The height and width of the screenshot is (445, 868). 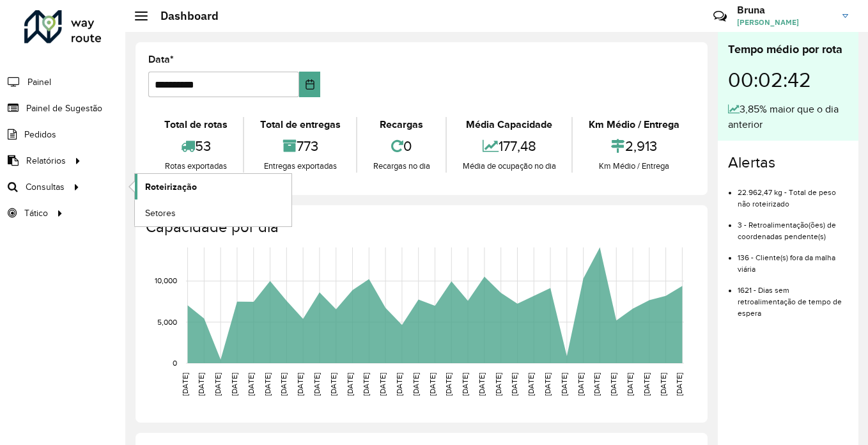 What do you see at coordinates (720, 16) in the screenshot?
I see `a: Contato Rápido` at bounding box center [720, 16].